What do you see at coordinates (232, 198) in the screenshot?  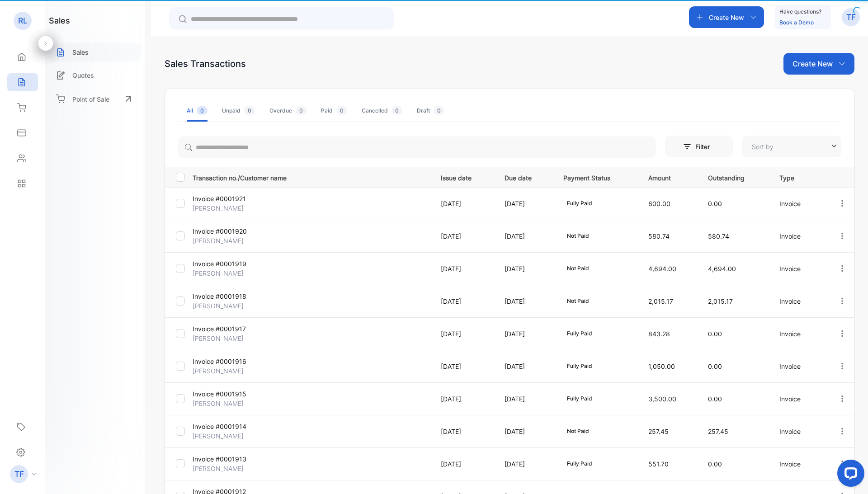 I see `p: Invoice #0001921` at bounding box center [232, 198].